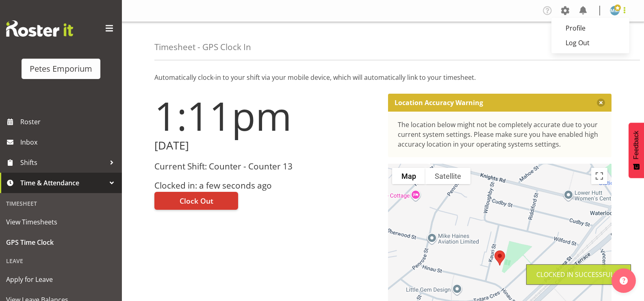 The width and height of the screenshot is (644, 301). Describe the element at coordinates (61, 242) in the screenshot. I see `span: GPS Time Clock` at that location.